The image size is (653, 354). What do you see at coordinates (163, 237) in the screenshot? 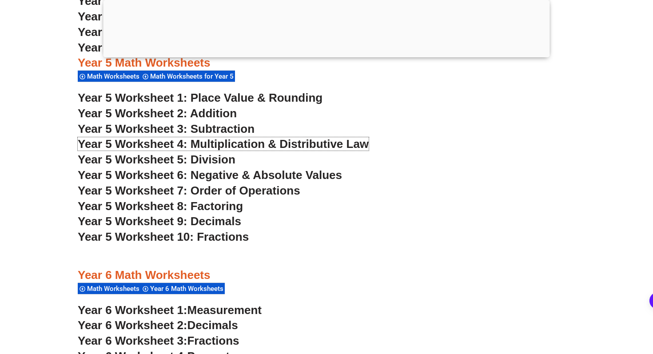
I see `a: Year 5 Worksheet 10: Fractions` at bounding box center [163, 237].